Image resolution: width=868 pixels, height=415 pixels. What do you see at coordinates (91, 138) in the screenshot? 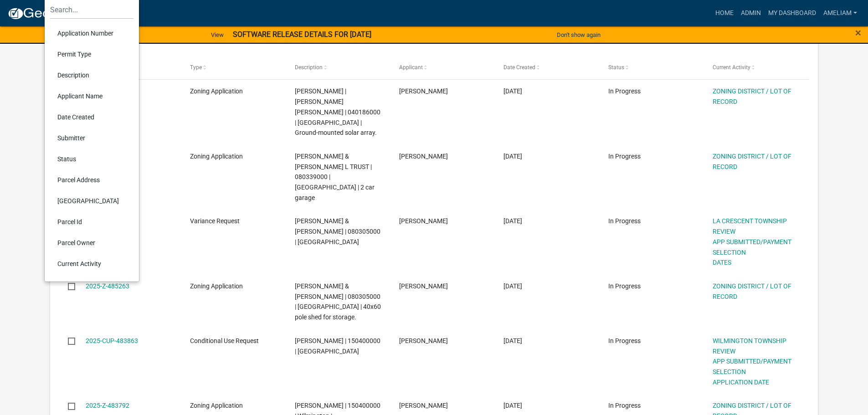
I see `li: Submitter` at bounding box center [91, 138].